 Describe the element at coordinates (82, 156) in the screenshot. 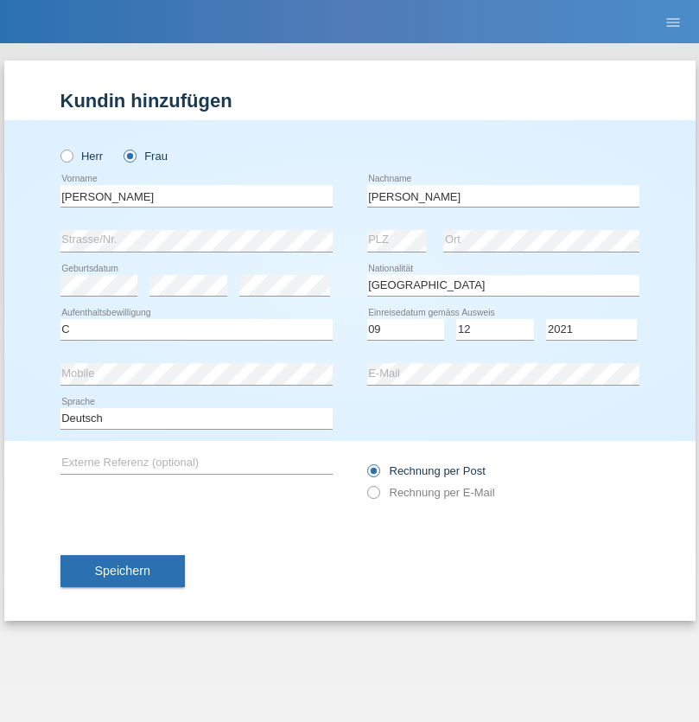

I see `label: Herr` at that location.